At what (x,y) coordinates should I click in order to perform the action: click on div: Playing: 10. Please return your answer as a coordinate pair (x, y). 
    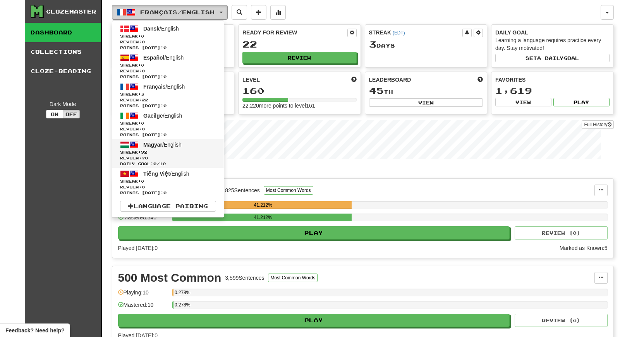
    Looking at the image, I should click on (144, 295).